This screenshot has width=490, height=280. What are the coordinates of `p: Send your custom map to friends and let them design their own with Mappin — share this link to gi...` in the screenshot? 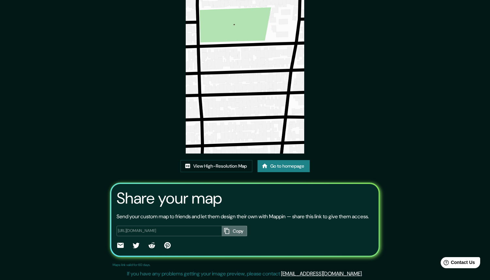 It's located at (243, 217).